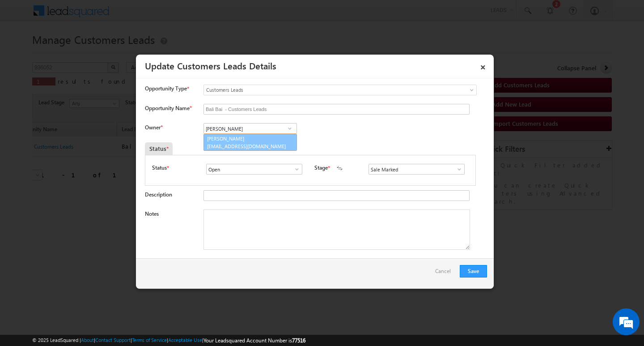 This screenshot has height=346, width=644. What do you see at coordinates (159, 148) in the screenshot?
I see `div: Status` at bounding box center [159, 148].